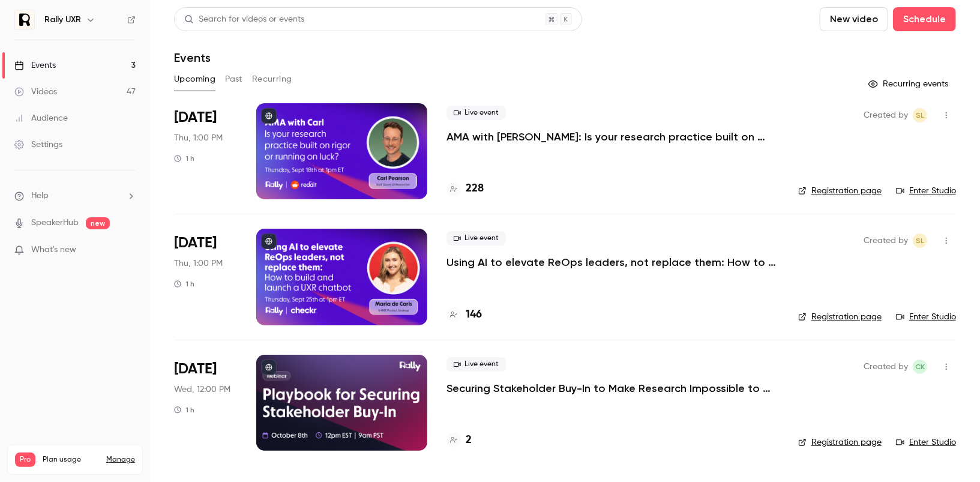 Image resolution: width=980 pixels, height=482 pixels. Describe the element at coordinates (205, 277) in the screenshot. I see `div: Sep 25 Thu, 1:00 PM (America/Toronto)` at that location.